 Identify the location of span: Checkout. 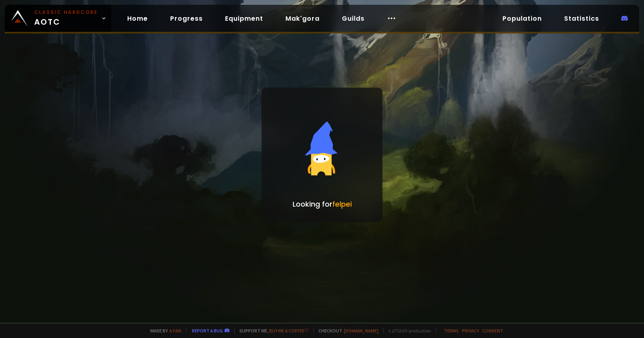
(346, 330).